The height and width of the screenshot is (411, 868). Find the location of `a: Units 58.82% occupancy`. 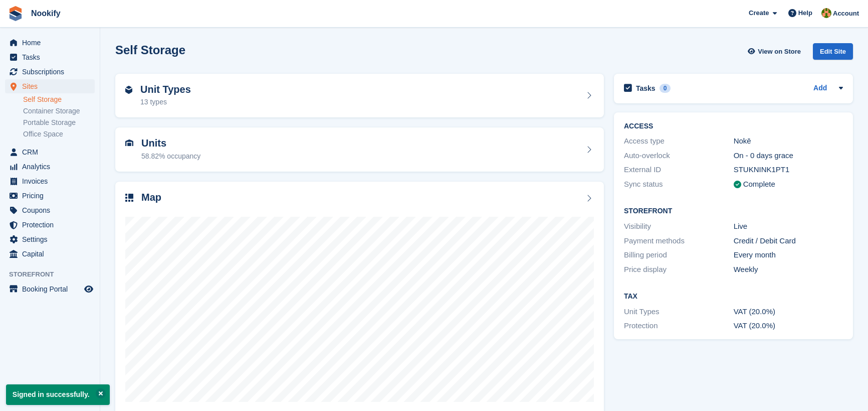

a: Units 58.82% occupancy is located at coordinates (359, 149).